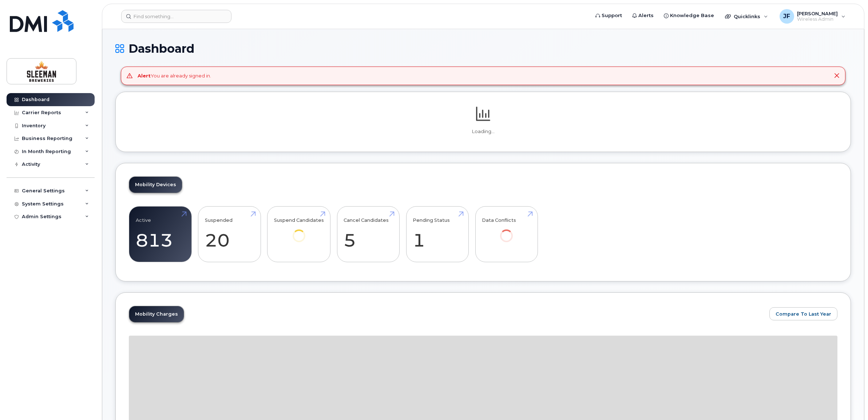 The image size is (868, 420). I want to click on a: Suspend Candidates, so click(299, 231).